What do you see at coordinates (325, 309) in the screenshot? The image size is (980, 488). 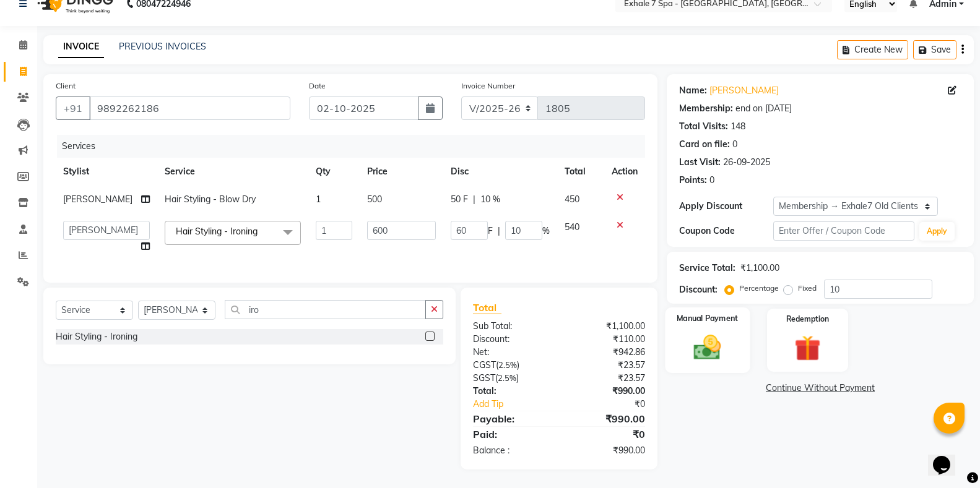 I see `input: Search or Scan` at bounding box center [325, 309].